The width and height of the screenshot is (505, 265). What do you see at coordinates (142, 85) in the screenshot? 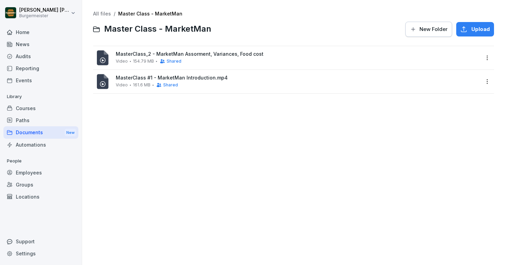
I see `span: 161.6 MB` at bounding box center [142, 85].